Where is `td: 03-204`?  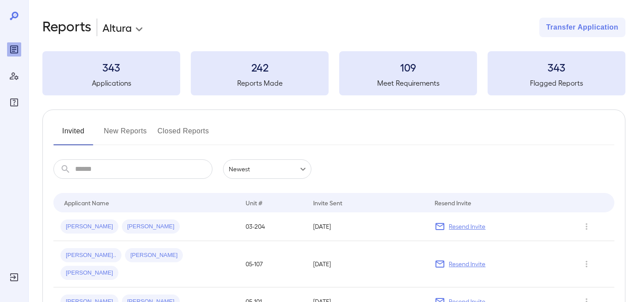 td: 03-204 is located at coordinates (272, 227).